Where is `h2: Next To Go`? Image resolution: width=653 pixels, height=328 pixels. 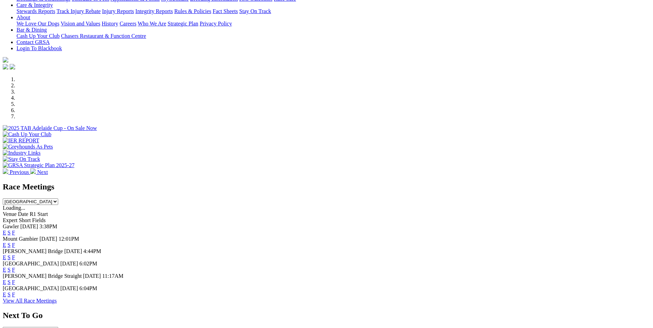
h2: Next To Go is located at coordinates (326, 315).